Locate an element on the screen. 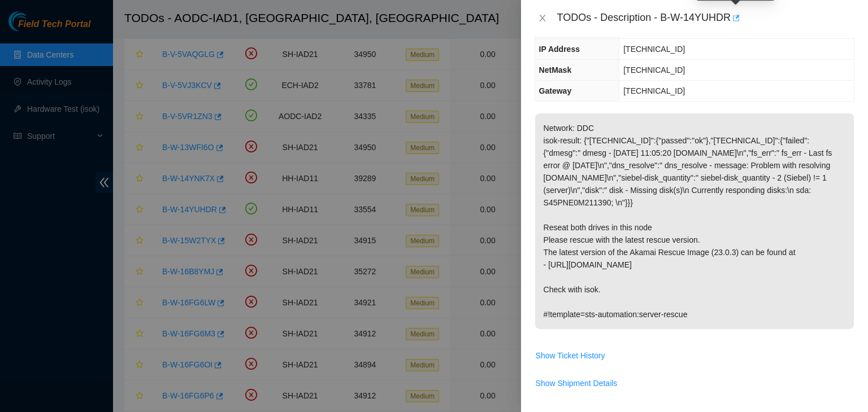 This screenshot has height=412, width=868. button: Close is located at coordinates (542, 18).